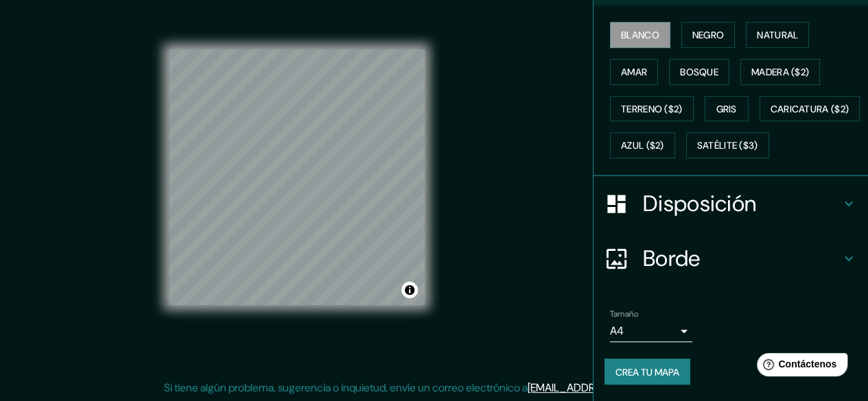 This screenshot has height=401, width=868. I want to click on font: Madera ($2), so click(780, 72).